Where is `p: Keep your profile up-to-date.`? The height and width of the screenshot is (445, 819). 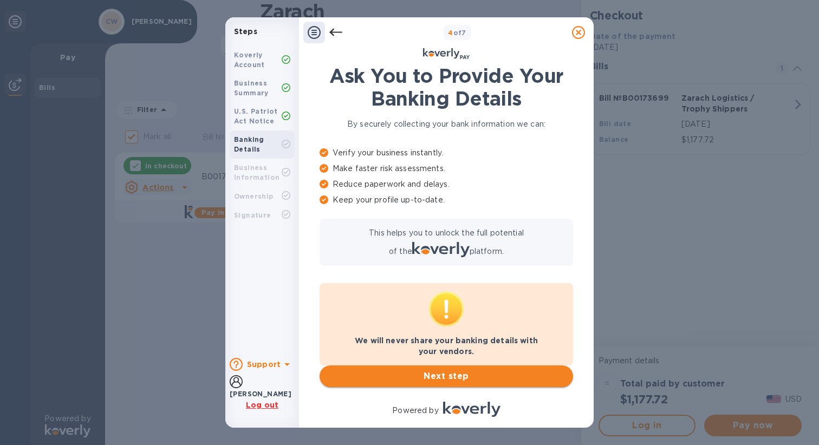
p: Keep your profile up-to-date. is located at coordinates (446, 200).